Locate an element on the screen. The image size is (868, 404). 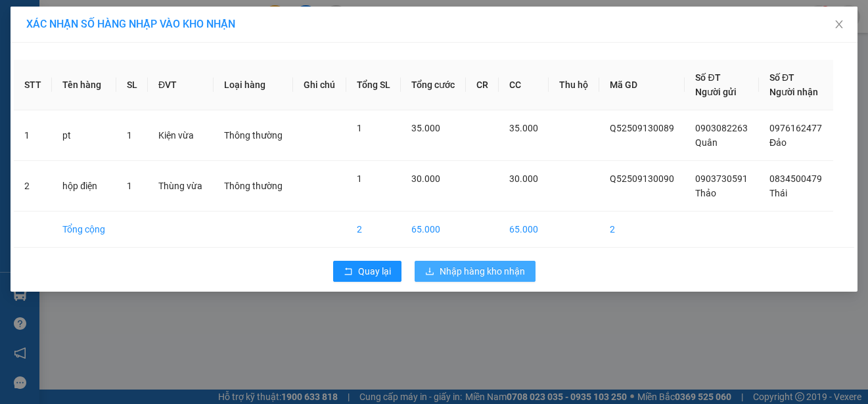
span: 0903082263 is located at coordinates (722, 128).